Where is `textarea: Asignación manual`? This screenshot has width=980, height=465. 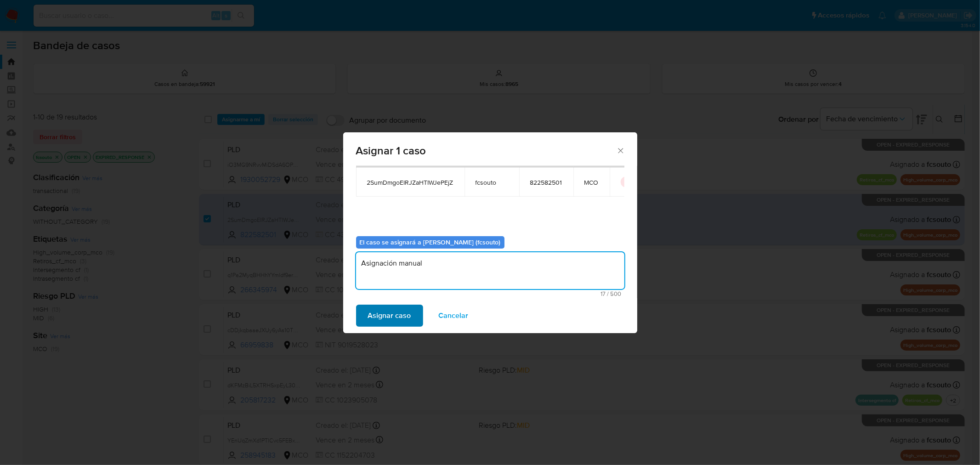
textarea: Asignación manual is located at coordinates (490, 270).